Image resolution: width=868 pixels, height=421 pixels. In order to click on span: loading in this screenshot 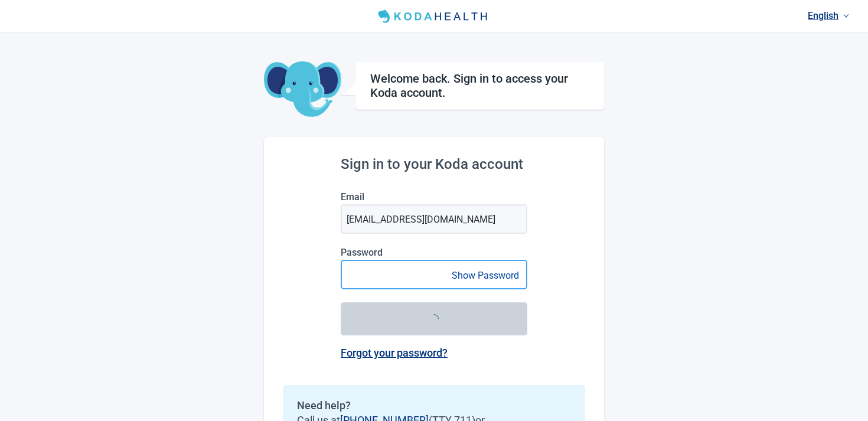, I will do `click(434, 319)`.